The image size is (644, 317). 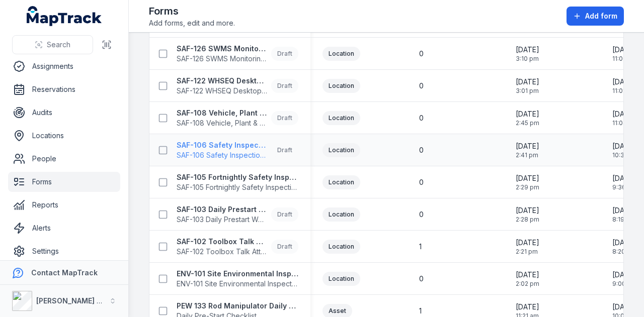 I want to click on time: 09/09/2025, 8:20:12 am, so click(x=624, y=247).